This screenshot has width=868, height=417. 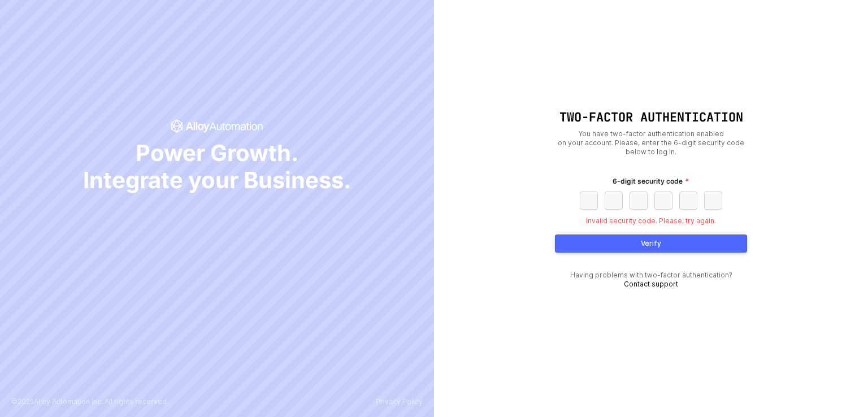 What do you see at coordinates (651, 284) in the screenshot?
I see `a: Contact support` at bounding box center [651, 284].